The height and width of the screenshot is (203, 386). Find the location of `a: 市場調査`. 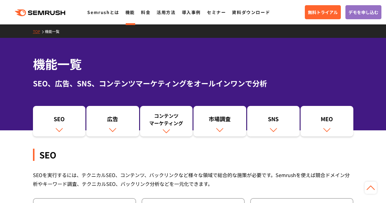

a: 市場調査 is located at coordinates (220, 121).